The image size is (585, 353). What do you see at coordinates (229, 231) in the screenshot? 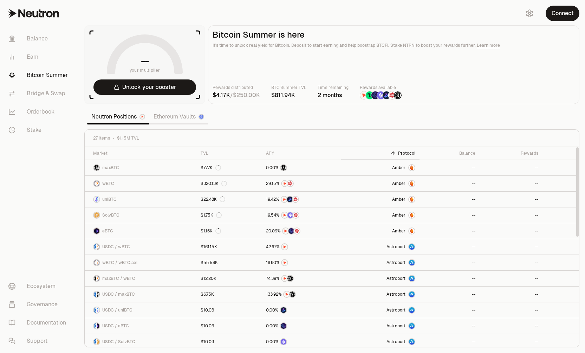
I see `a: $1.16K` at bounding box center [229, 231].